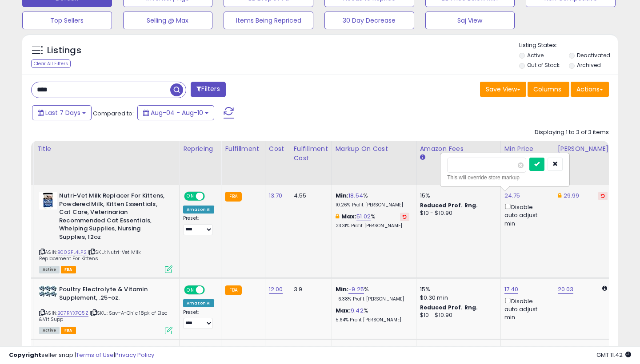  What do you see at coordinates (356, 196) in the screenshot?
I see `a: 18.54` at bounding box center [356, 196].